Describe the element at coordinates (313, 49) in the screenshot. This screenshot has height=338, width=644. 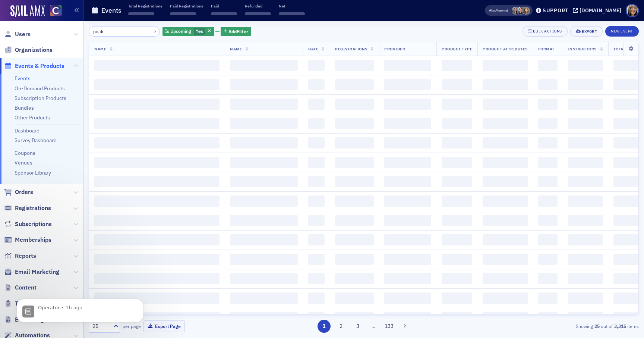
I see `span: Date` at that location.